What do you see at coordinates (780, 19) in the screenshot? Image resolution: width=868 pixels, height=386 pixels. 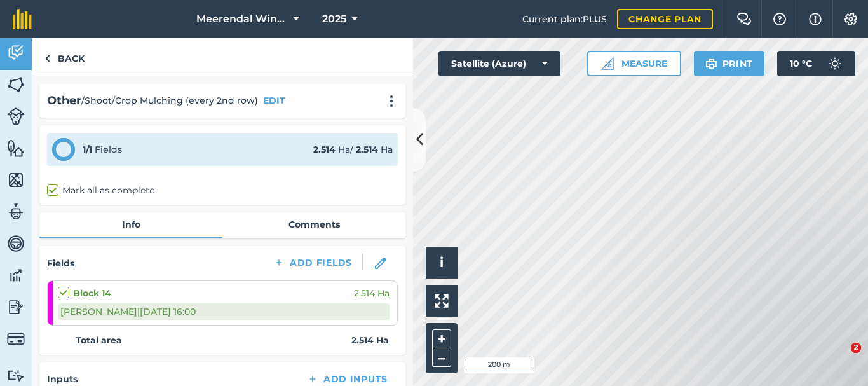 I see `img: A question mark icon` at bounding box center [780, 19].